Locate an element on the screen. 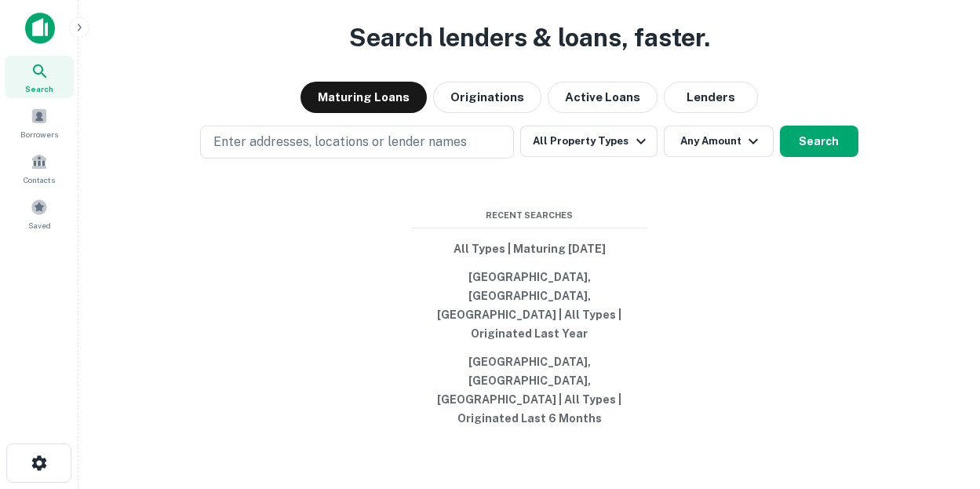 The image size is (980, 489). button: Active Loans is located at coordinates (602, 97).